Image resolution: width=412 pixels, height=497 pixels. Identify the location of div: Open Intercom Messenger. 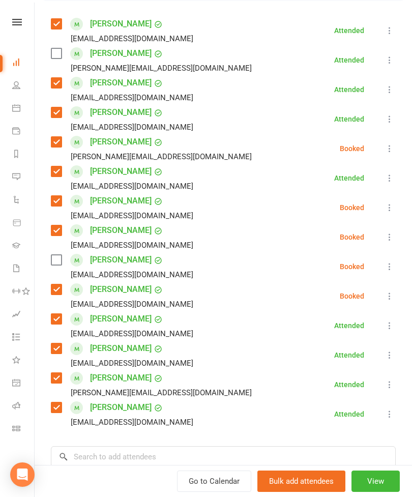
(22, 475).